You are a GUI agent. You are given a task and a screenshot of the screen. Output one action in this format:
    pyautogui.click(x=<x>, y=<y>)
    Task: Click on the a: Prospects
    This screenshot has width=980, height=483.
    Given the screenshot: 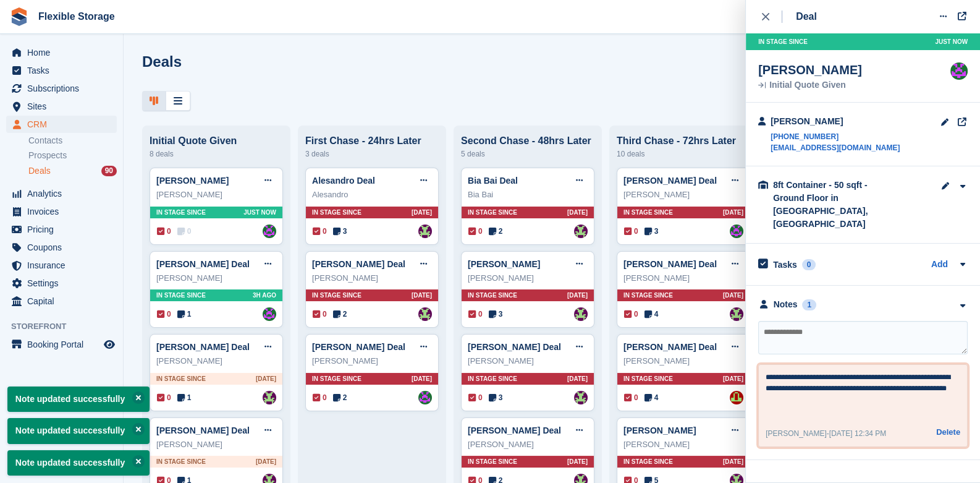 What is the action you would take?
    pyautogui.click(x=72, y=155)
    